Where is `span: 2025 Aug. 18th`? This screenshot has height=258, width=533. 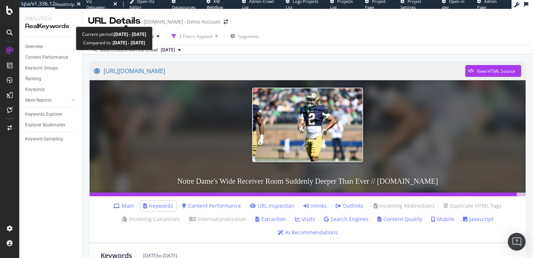
span: 2025 Aug. 18th is located at coordinates (168, 50).